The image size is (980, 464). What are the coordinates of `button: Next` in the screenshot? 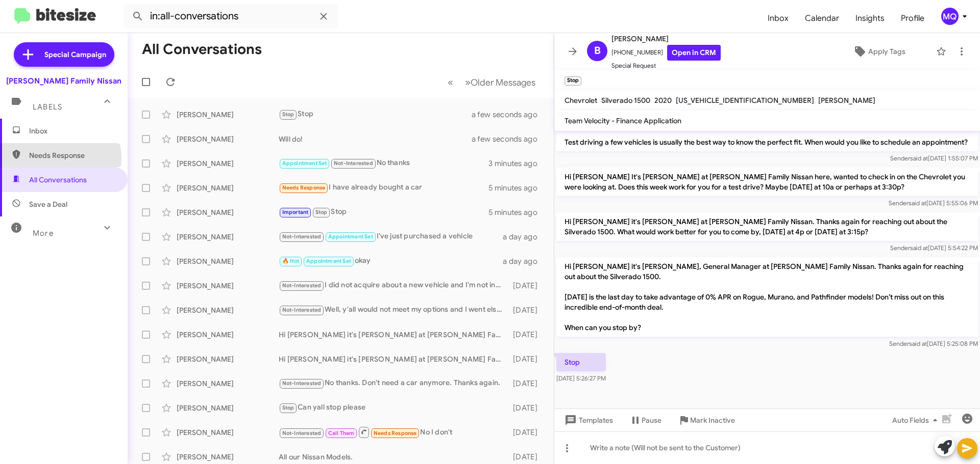 It's located at (500, 82).